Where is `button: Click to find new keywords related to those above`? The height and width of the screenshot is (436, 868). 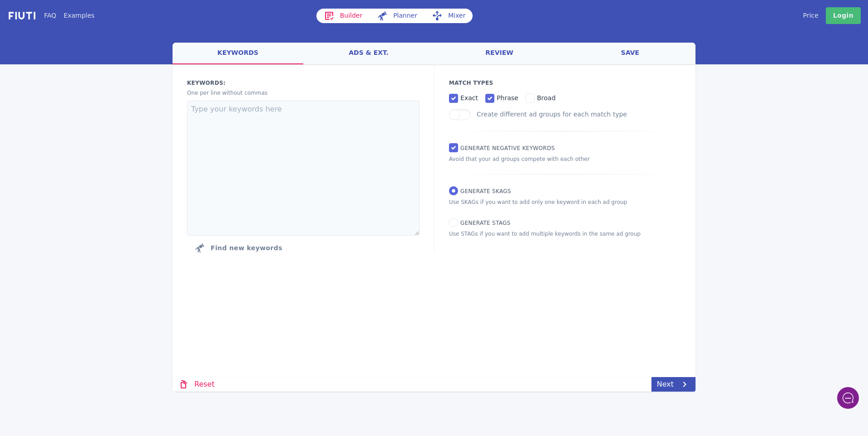 button: Click to find new keywords related to those above is located at coordinates (238, 248).